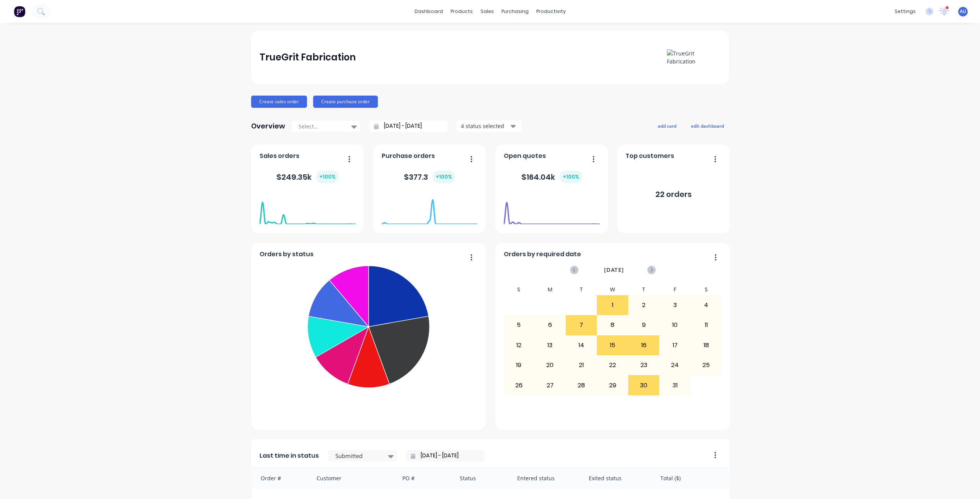  I want to click on div: sales, so click(487, 11).